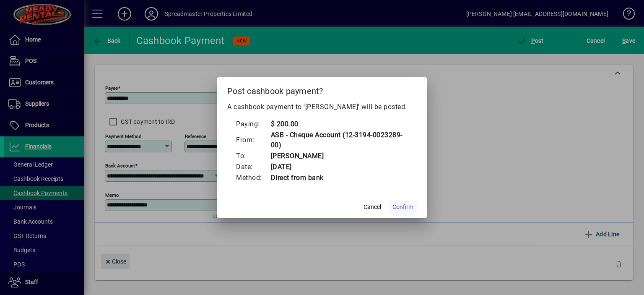 This screenshot has height=295, width=644. What do you see at coordinates (372, 207) in the screenshot?
I see `button: Cancel` at bounding box center [372, 207].